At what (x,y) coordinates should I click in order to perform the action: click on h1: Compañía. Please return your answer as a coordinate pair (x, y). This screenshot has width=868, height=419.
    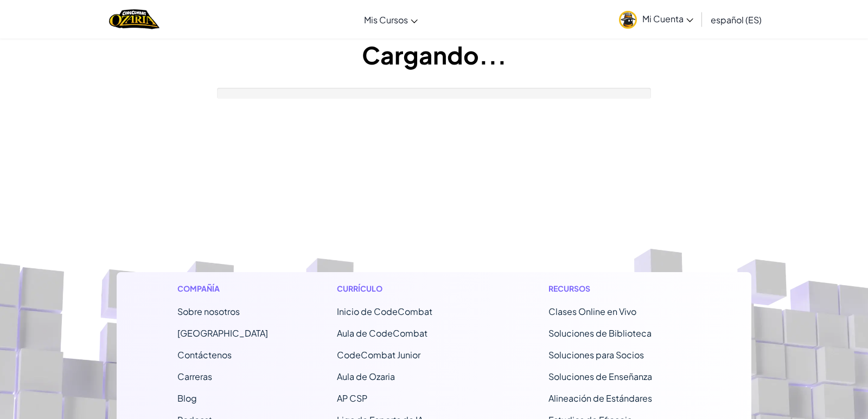
    Looking at the image, I should click on (222, 289).